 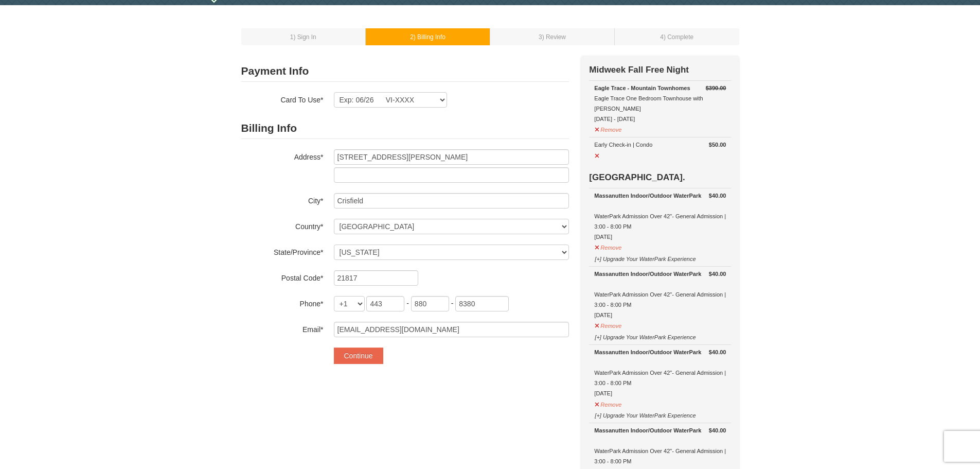 I want to click on strong: Eagle Trace - Mountain Townhomes, so click(x=642, y=88).